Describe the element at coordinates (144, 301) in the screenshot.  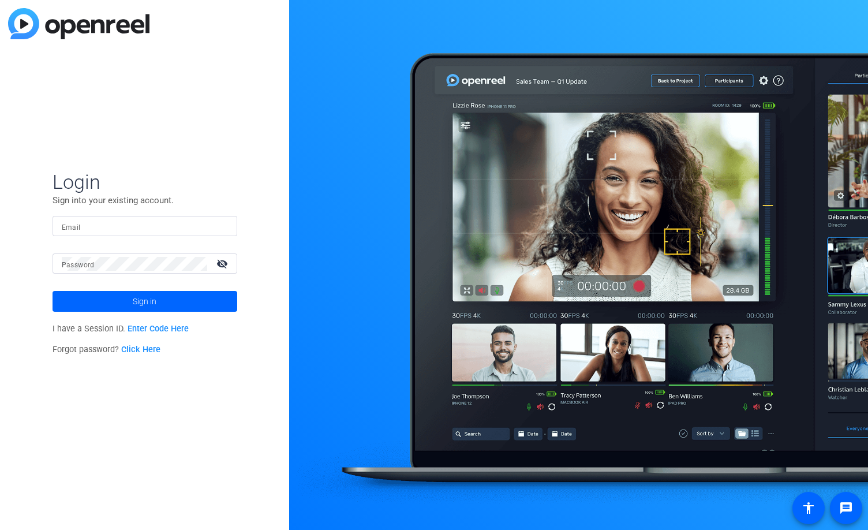
I see `span: Sign in` at that location.